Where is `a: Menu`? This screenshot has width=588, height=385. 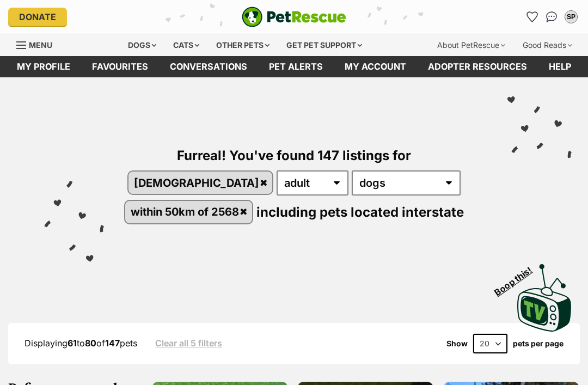
a: Menu is located at coordinates (38, 44).